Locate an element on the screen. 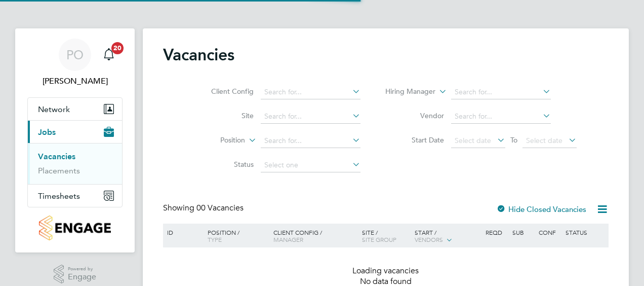  button: Timesheets is located at coordinates (75, 195).